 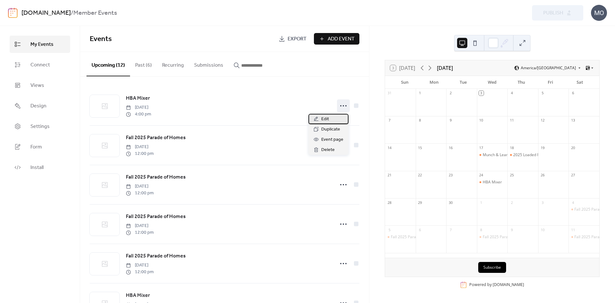 I want to click on div: 29, so click(x=420, y=202).